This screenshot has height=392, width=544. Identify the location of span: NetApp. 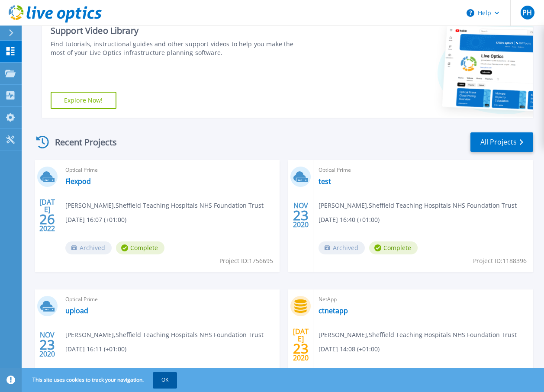
(423, 299).